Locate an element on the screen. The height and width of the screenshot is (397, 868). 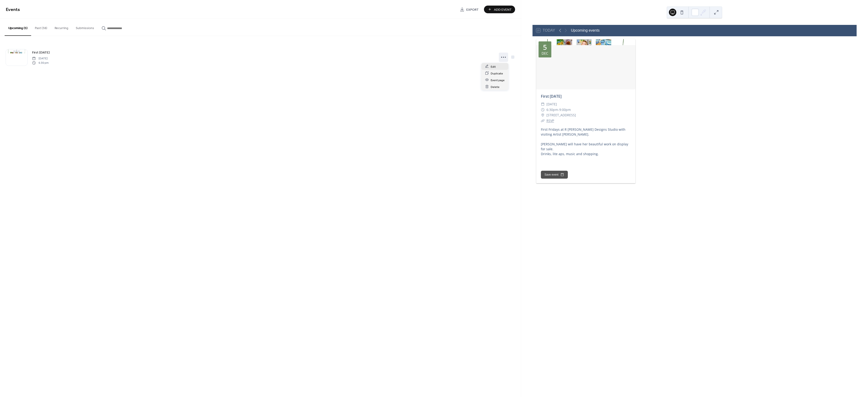
button: Submissions is located at coordinates (85, 27).